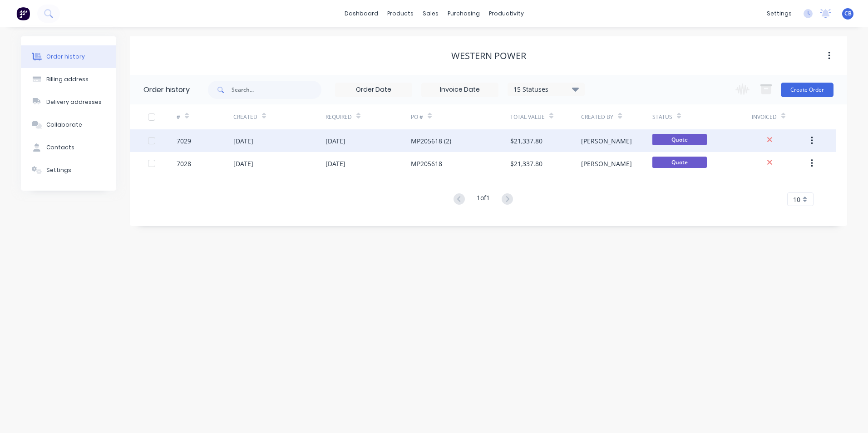 The image size is (868, 433). What do you see at coordinates (184, 141) in the screenshot?
I see `div: 7029` at bounding box center [184, 141].